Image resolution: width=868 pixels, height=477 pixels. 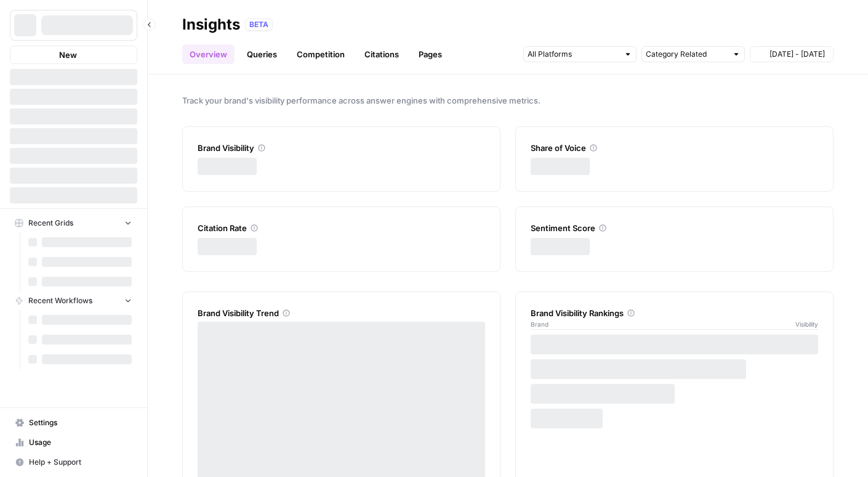 I want to click on span: Usage, so click(x=80, y=442).